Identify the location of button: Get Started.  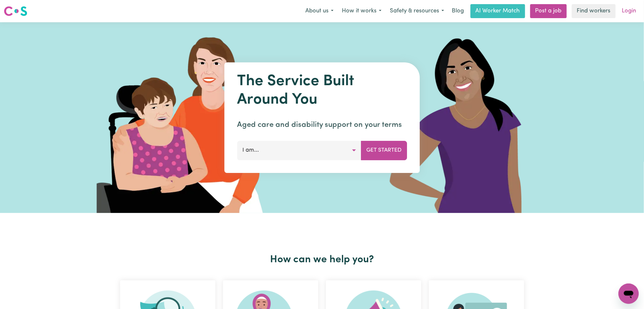
(384, 151).